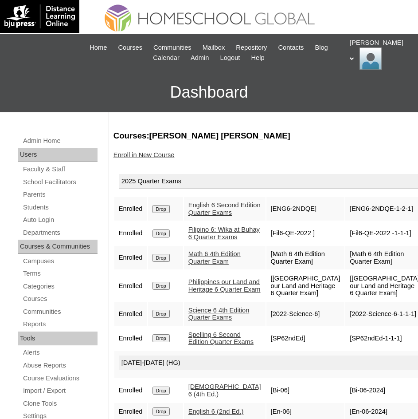 The image size is (418, 419). Describe the element at coordinates (130, 47) in the screenshot. I see `span: Courses` at that location.